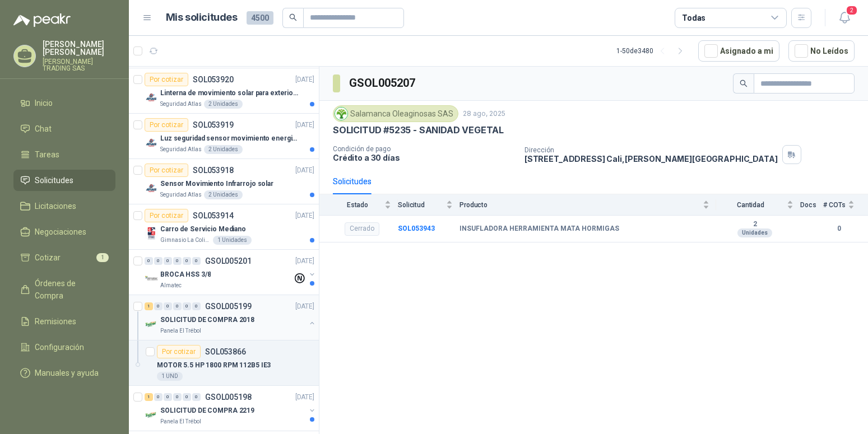  Describe the element at coordinates (64, 322) in the screenshot. I see `a: Remisiones` at that location.